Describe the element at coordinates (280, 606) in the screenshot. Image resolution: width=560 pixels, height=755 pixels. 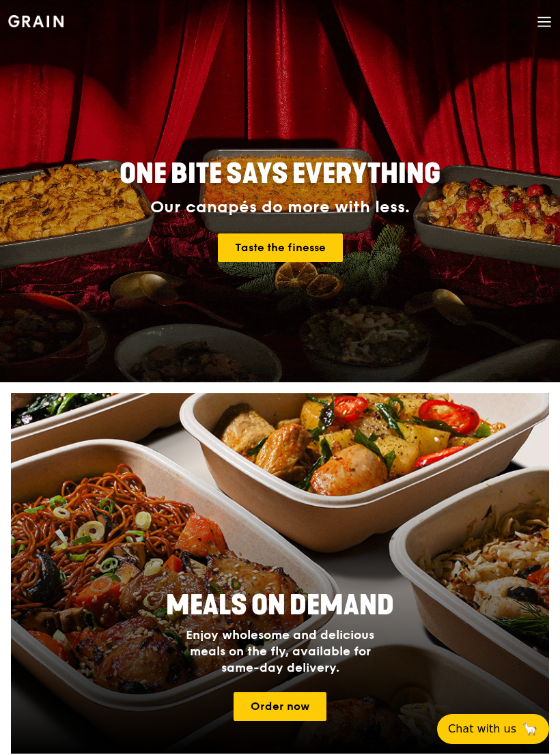
I see `span: Meals On Demand` at that location.